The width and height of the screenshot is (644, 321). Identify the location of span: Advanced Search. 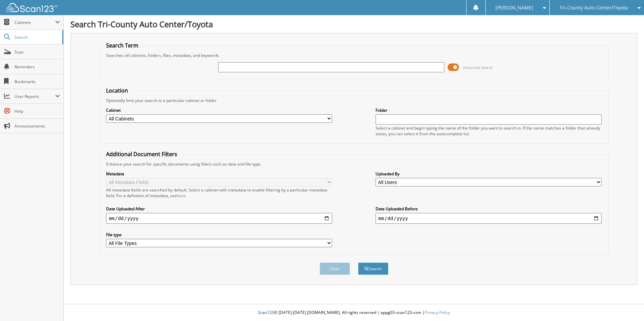
(477, 68).